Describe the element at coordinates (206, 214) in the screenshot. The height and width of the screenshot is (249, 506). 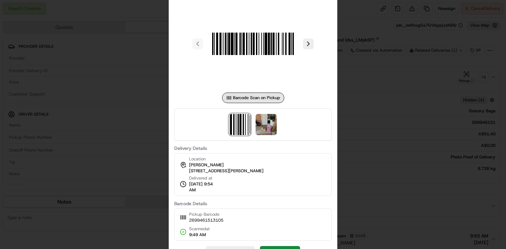
I see `span: Pickup Barcode` at that location.